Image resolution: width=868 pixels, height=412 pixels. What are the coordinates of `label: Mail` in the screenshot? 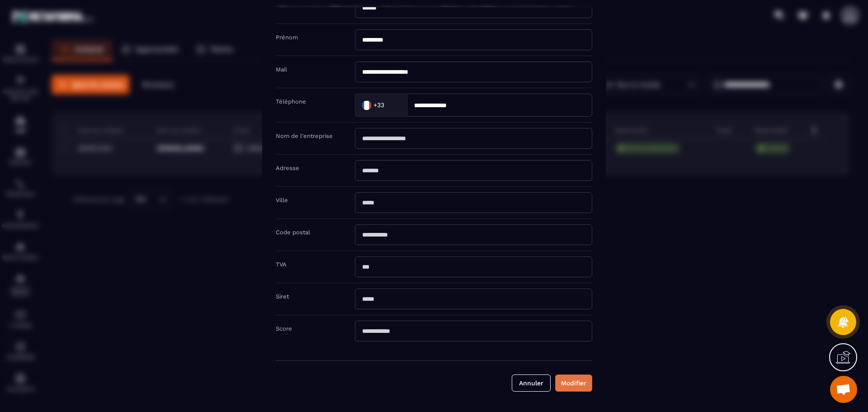 It's located at (281, 69).